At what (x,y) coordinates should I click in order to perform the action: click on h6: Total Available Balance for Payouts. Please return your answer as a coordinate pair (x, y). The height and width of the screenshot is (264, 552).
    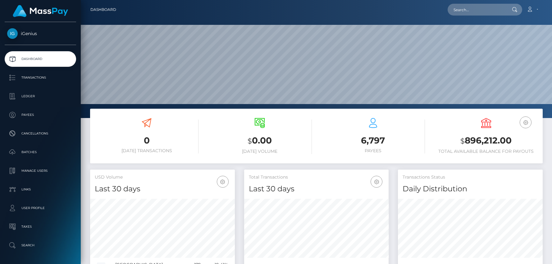
    Looking at the image, I should click on (486, 151).